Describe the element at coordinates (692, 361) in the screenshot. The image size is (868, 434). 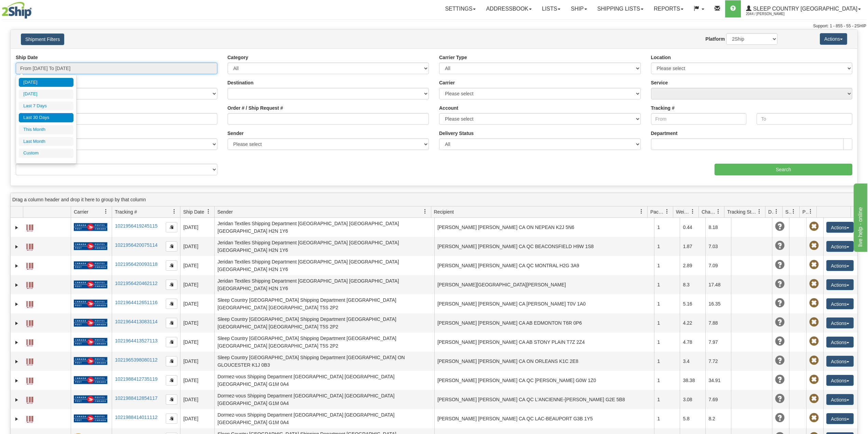
I see `td: 3.4` at that location.